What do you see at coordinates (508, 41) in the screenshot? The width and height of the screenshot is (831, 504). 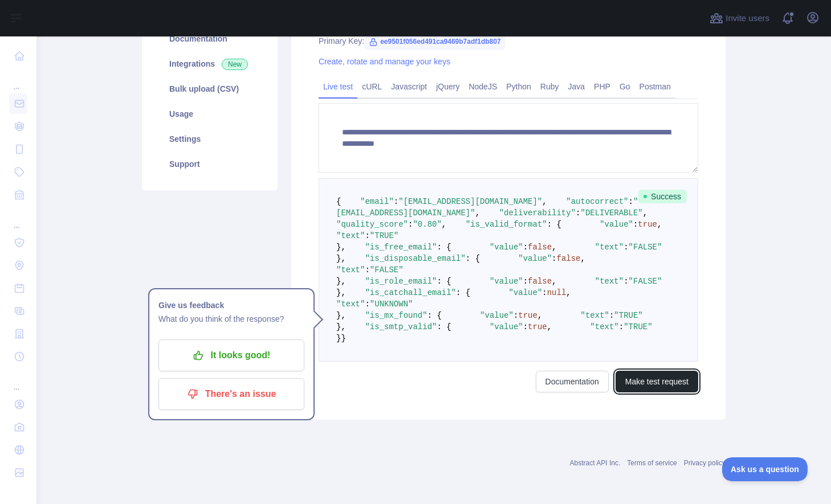 I see `div: Primary Key:` at bounding box center [508, 41].